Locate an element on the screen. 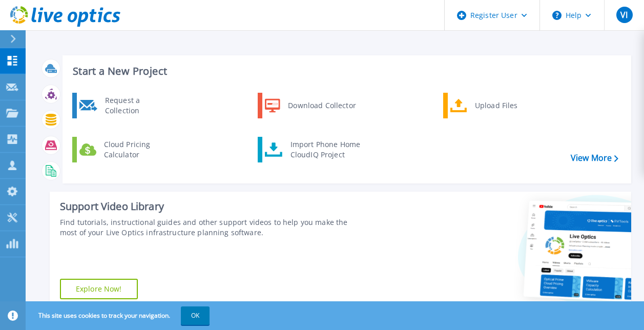  button: OK is located at coordinates (195, 316).